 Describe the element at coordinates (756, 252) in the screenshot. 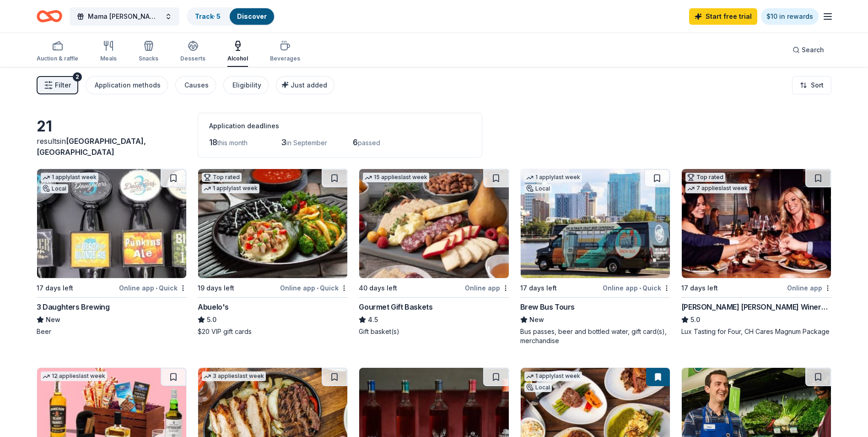

I see `a: Image for Cooper's Hawk Winery and RestaurantsTop rated7 applieslast week17 days leftOnline app[P...` at that location.